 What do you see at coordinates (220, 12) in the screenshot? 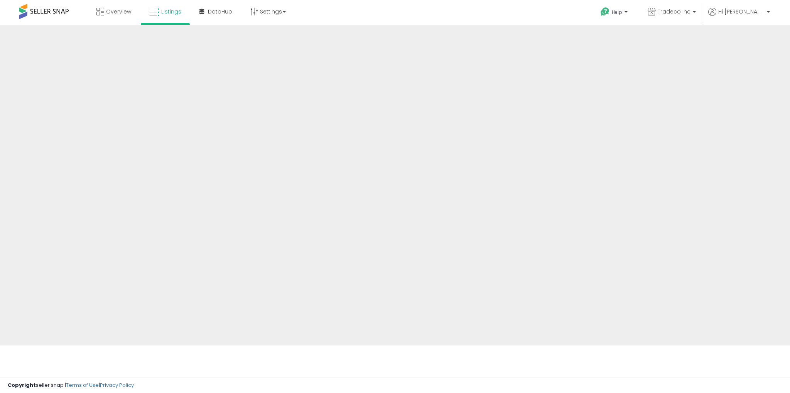
I see `span: DataHub` at bounding box center [220, 12].